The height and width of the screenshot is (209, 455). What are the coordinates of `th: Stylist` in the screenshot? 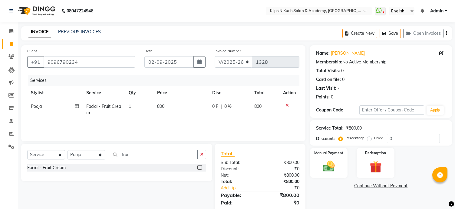 It's located at (55, 93).